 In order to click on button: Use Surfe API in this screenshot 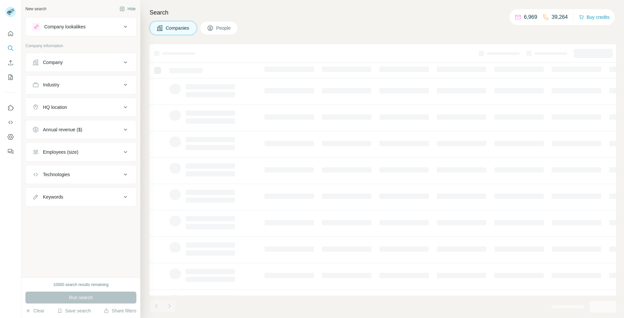, I will do `click(11, 122)`.